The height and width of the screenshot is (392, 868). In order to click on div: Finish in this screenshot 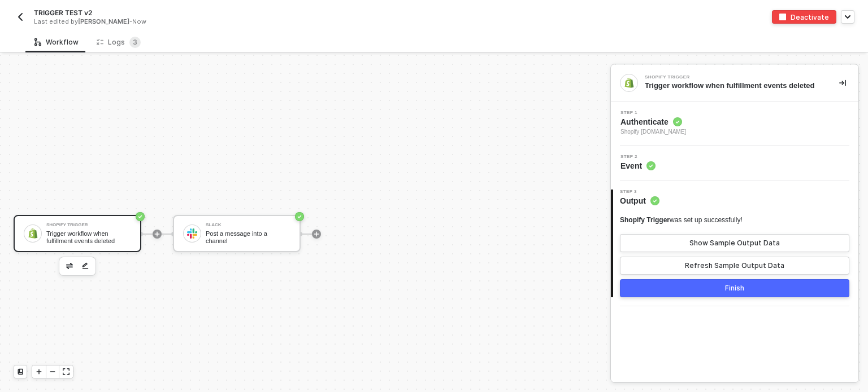, I will do `click(734, 288)`.